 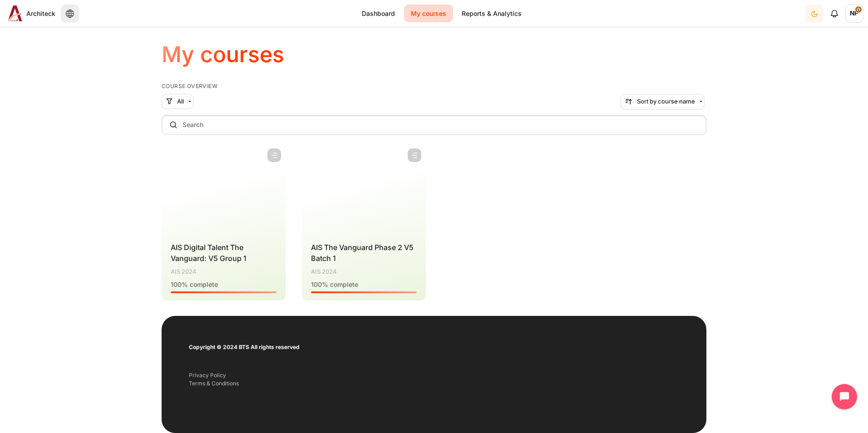 What do you see at coordinates (207, 375) in the screenshot?
I see `a: Privacy Policy` at bounding box center [207, 375].